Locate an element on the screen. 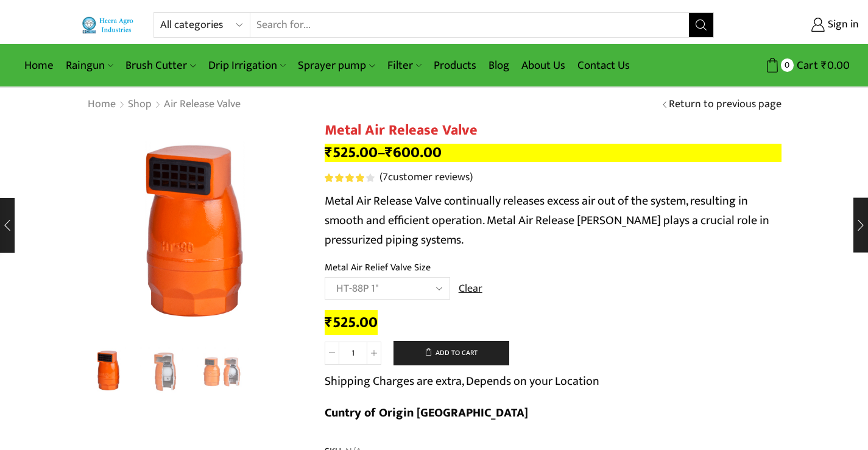 The width and height of the screenshot is (868, 450). a: Drip Irrigation is located at coordinates (246, 65).